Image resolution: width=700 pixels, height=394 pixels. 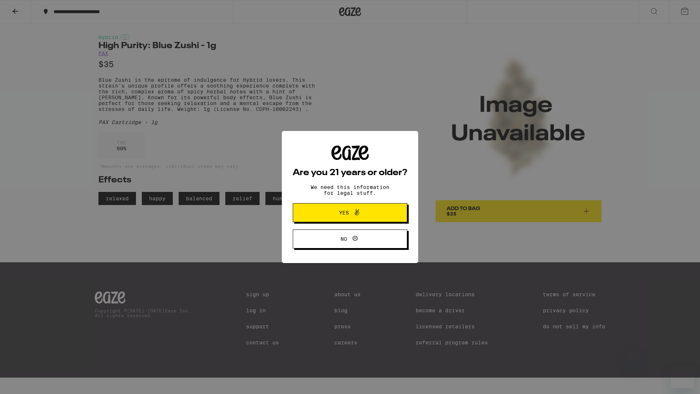 I want to click on h2: Are you 21 years or older?, so click(x=350, y=173).